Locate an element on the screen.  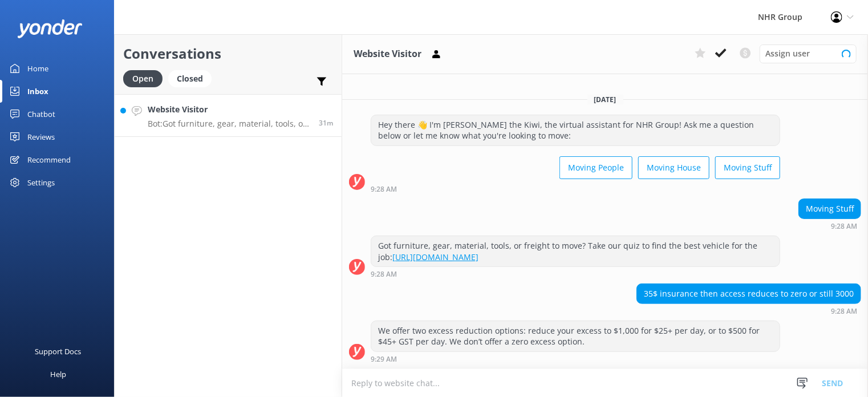
strong: 9:29 AM is located at coordinates (384, 359).